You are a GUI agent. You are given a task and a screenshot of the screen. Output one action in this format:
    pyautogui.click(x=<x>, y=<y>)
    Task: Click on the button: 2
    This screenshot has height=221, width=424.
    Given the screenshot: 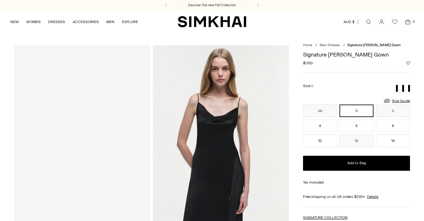 What is the action you would take?
    pyautogui.click(x=393, y=111)
    